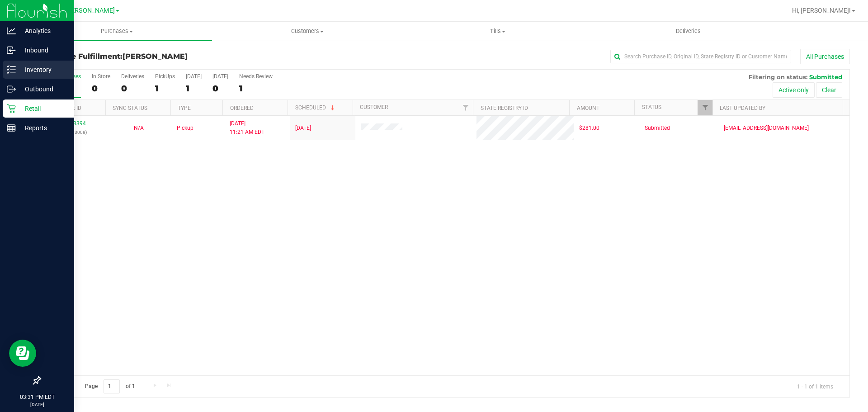 This screenshot has width=868, height=412. I want to click on a: Customer, so click(374, 107).